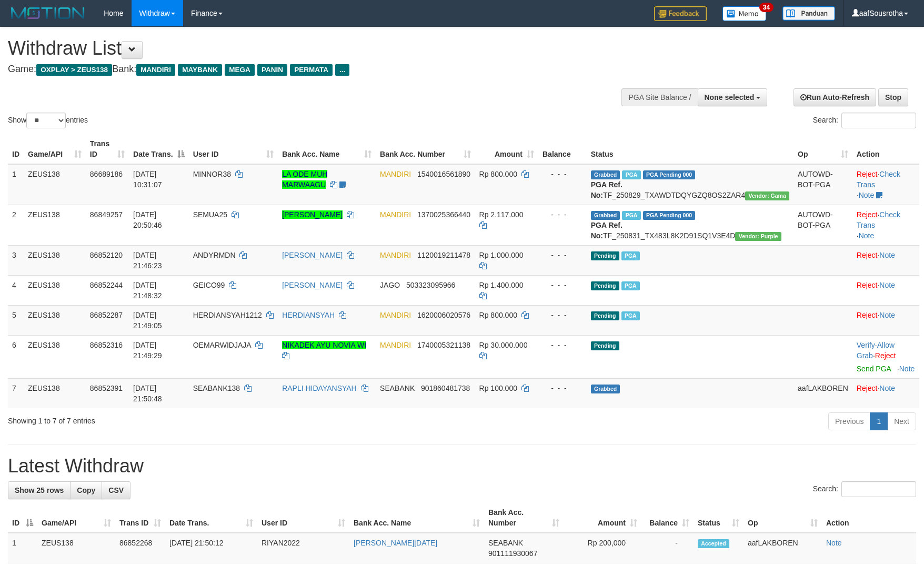 The width and height of the screenshot is (924, 566). What do you see at coordinates (498, 174) in the screenshot?
I see `span: Rp 800.000` at bounding box center [498, 174].